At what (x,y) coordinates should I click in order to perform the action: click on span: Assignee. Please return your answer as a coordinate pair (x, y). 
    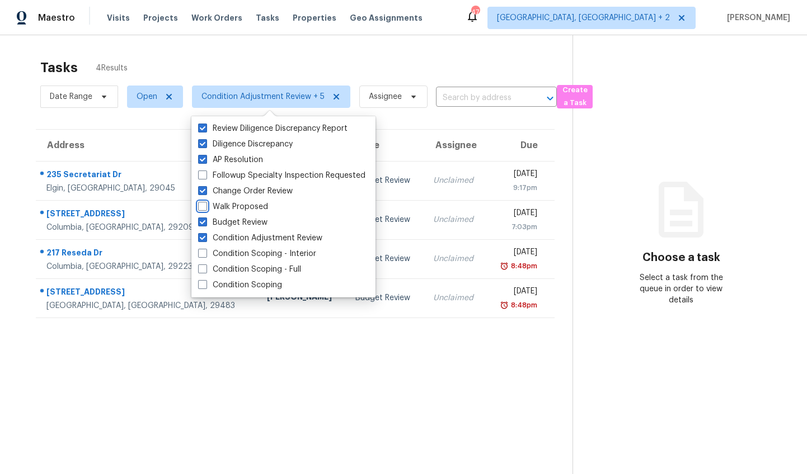
    Looking at the image, I should click on (385, 97).